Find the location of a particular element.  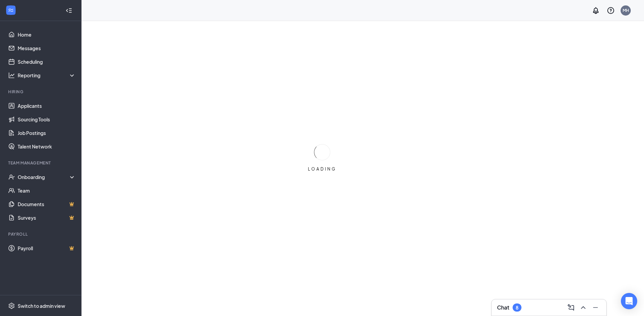

svg: Minimize is located at coordinates (595, 308).